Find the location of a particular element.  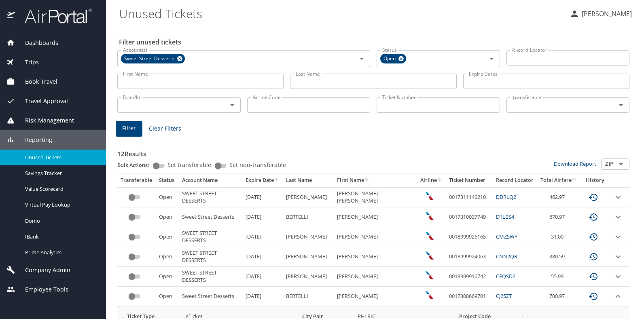

span: Company Admin is located at coordinates (42, 270).